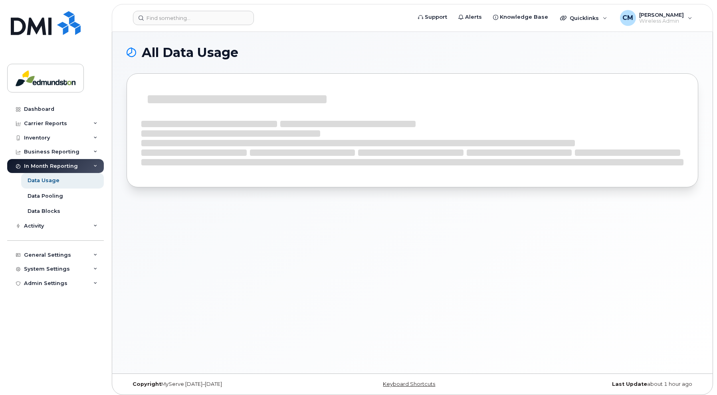  I want to click on strong: Copyright, so click(147, 384).